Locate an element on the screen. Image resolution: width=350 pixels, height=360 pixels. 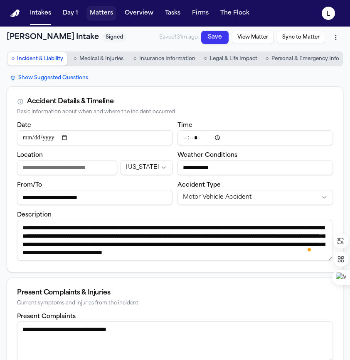
a: Firms is located at coordinates (200, 13).